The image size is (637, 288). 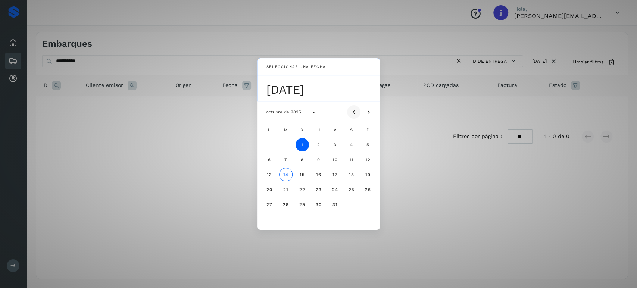 I want to click on button: Mes anterior, so click(x=354, y=112).